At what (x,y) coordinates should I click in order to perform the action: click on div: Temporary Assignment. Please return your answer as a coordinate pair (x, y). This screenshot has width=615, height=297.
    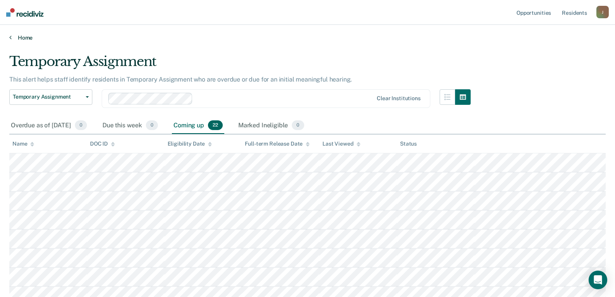
    Looking at the image, I should click on (240, 64).